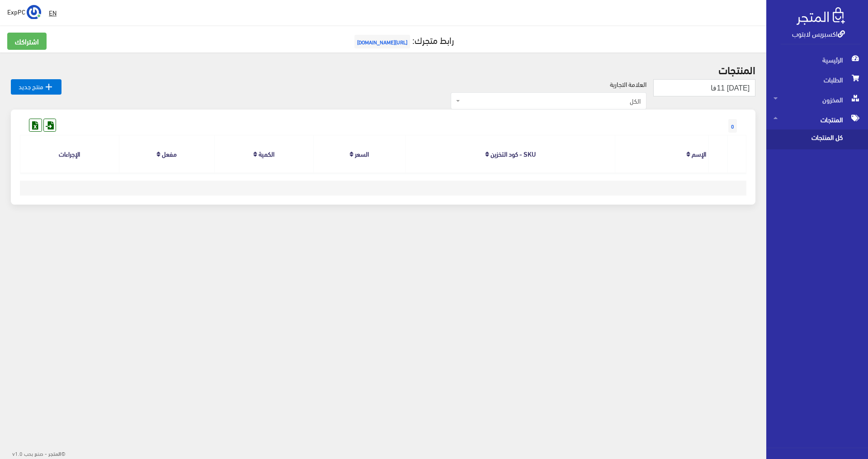 This screenshot has height=459, width=868. I want to click on a: الإسم, so click(699, 153).